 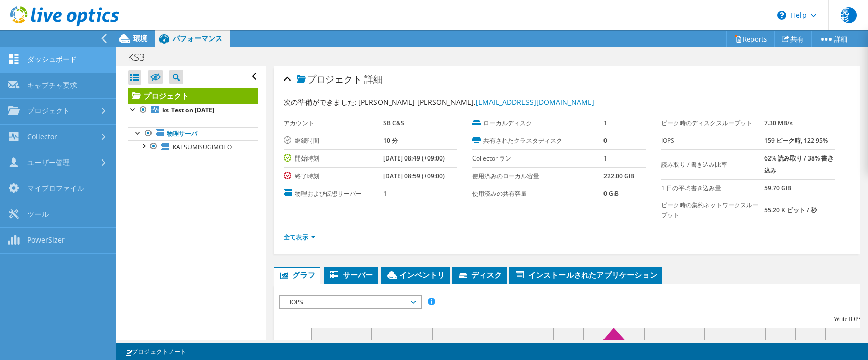 I want to click on label: 1 日の平均書き込み量, so click(x=713, y=188).